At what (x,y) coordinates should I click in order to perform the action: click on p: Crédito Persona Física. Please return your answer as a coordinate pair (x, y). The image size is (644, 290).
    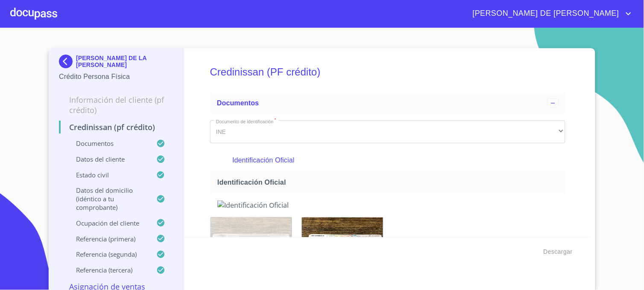
    Looking at the image, I should click on (116, 77).